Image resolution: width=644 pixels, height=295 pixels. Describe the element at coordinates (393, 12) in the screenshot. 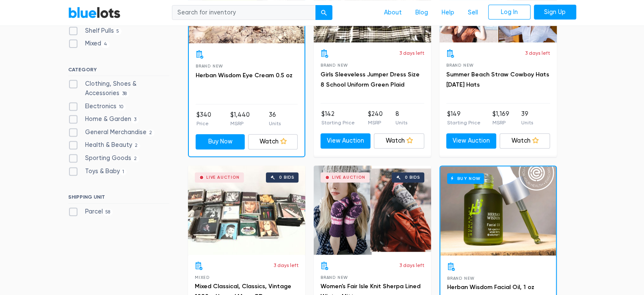

I see `a: About` at that location.